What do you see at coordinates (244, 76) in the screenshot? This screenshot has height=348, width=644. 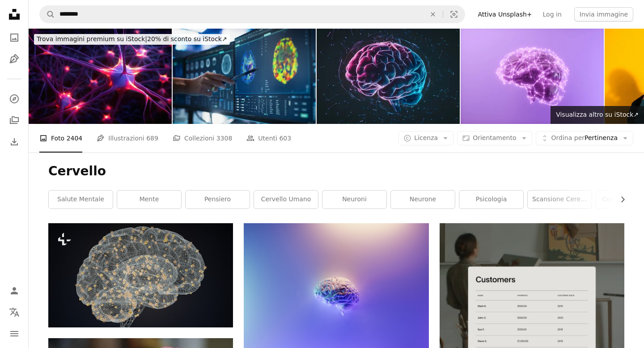 I see `img: Modern Medical Research Center: Anonymous Doctor Pointing At Desktop Computer Monitor With CT Sca...` at bounding box center [244, 76].